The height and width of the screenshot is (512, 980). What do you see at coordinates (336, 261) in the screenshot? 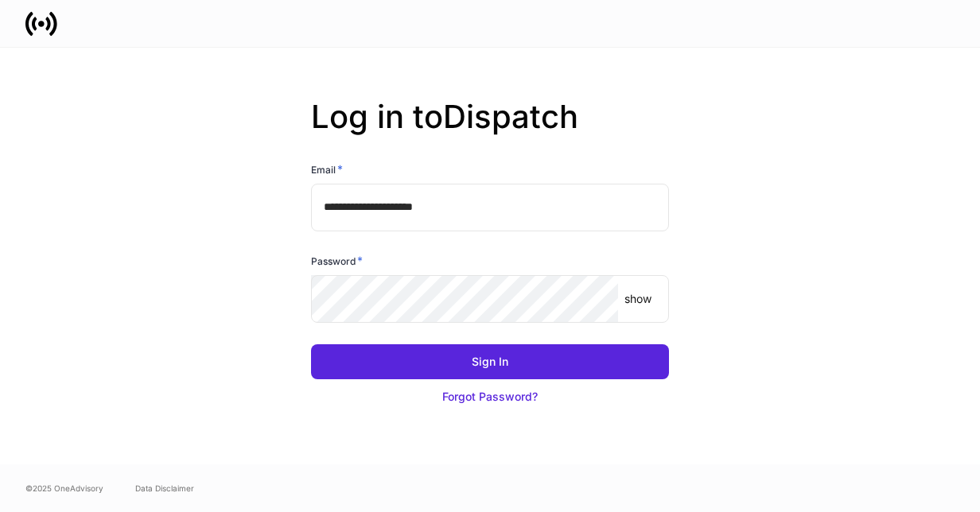
I see `h6: Password` at bounding box center [336, 261].